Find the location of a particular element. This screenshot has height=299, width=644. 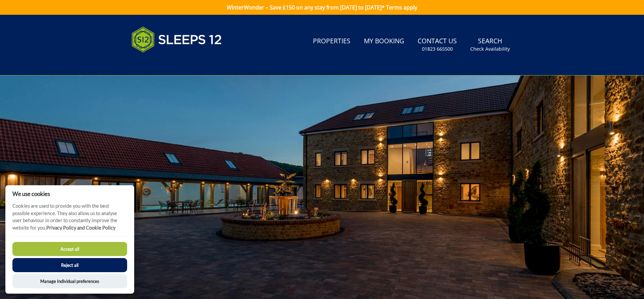

small: Check Availability is located at coordinates (490, 49).